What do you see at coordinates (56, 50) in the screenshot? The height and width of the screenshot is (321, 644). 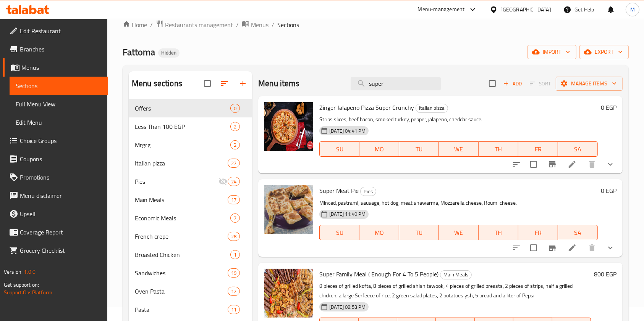 I see `a: Branches` at bounding box center [56, 50].